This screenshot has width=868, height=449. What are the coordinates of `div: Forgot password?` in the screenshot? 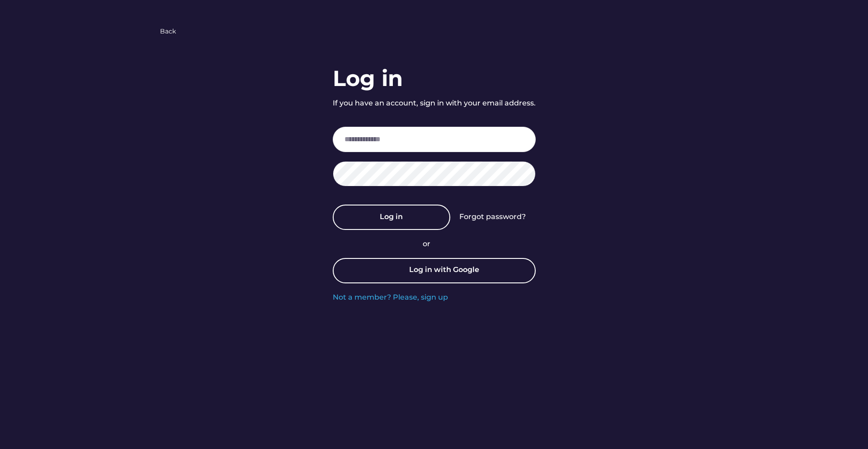 It's located at (492, 217).